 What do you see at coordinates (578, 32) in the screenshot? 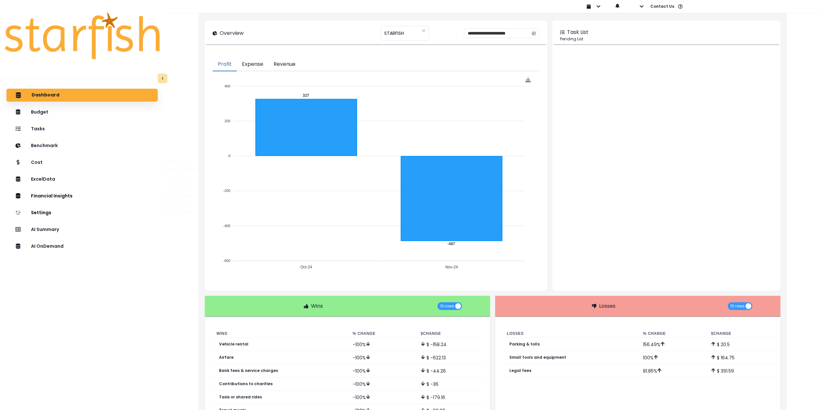
I see `p: Task List` at bounding box center [578, 32].